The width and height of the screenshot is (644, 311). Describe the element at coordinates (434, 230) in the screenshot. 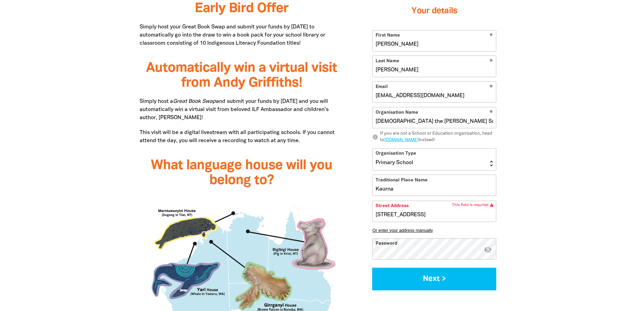

I see `button: Or enter your address manually` at that location.